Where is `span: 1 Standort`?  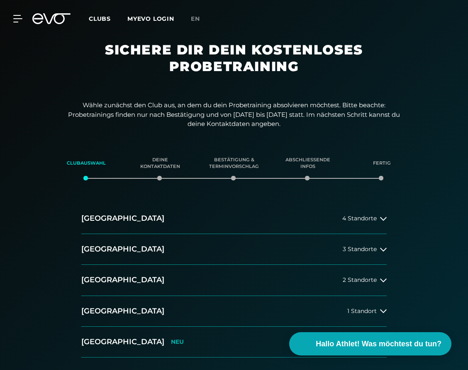
span: 1 Standort is located at coordinates (362, 311).